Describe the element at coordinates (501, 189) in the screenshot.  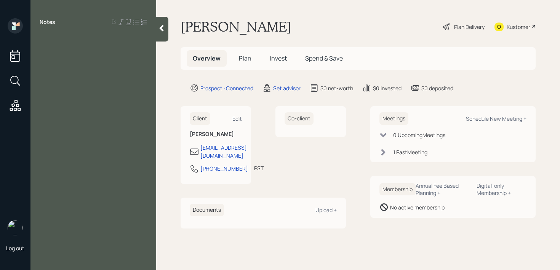
I see `div: Digital-only Membership +` at that location.